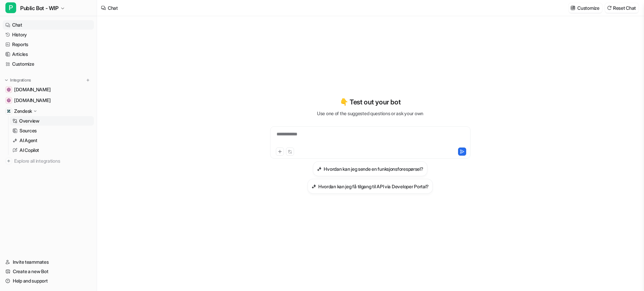 The width and height of the screenshot is (644, 291). What do you see at coordinates (9, 101) in the screenshot?
I see `img: documenter.getpostman.com` at bounding box center [9, 101].